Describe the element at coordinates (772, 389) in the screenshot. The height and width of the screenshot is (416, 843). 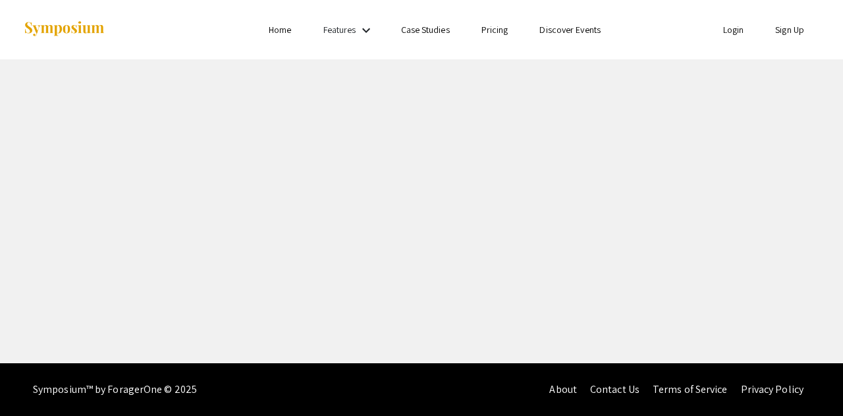
I see `a: Privacy Policy` at that location.